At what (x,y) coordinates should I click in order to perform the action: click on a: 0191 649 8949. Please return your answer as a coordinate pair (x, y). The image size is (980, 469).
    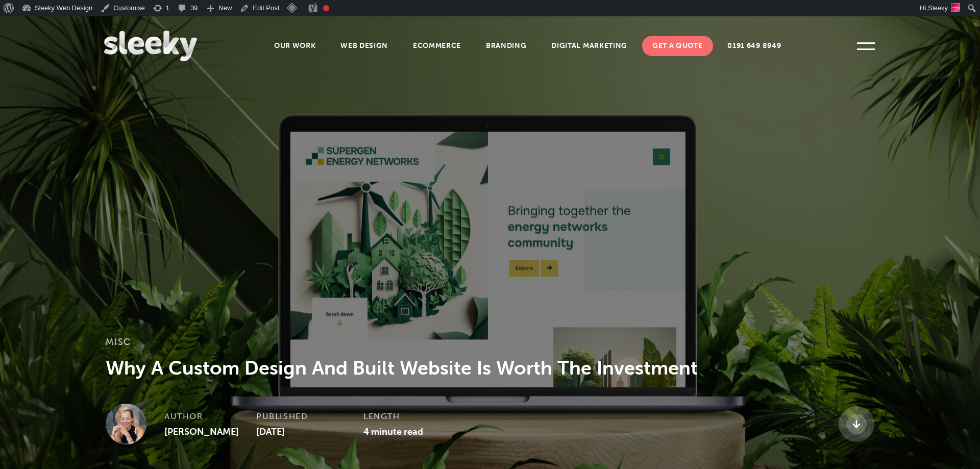
    Looking at the image, I should click on (754, 46).